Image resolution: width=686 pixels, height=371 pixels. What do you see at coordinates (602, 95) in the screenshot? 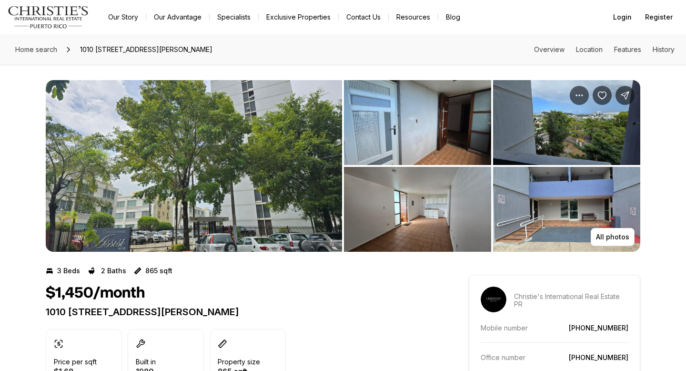
I see `button: Save Property: 1010 AVE LUIS VIGOREAUX #804` at bounding box center [602, 95].